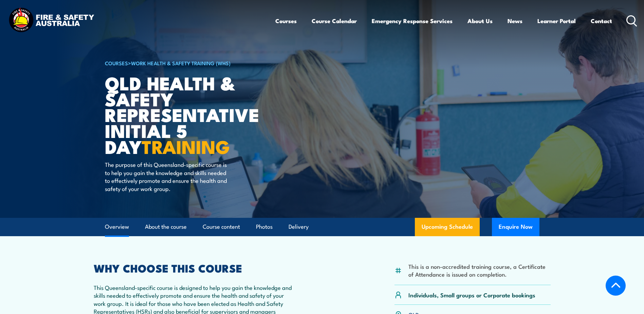 The height and width of the screenshot is (314, 644). What do you see at coordinates (472, 295) in the screenshot?
I see `p: Individuals, Small groups or Corporate bookings` at bounding box center [472, 295].